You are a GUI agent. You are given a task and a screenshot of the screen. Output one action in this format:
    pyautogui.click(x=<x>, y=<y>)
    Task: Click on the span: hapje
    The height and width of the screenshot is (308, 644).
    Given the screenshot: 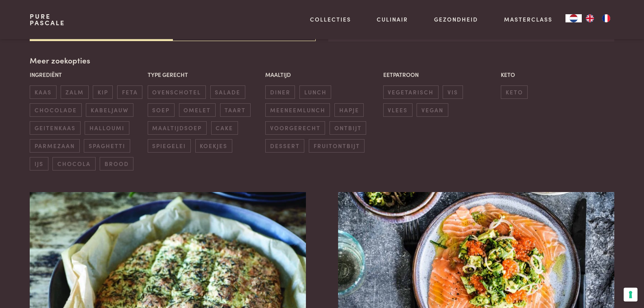 What is the action you would take?
    pyautogui.click(x=349, y=110)
    